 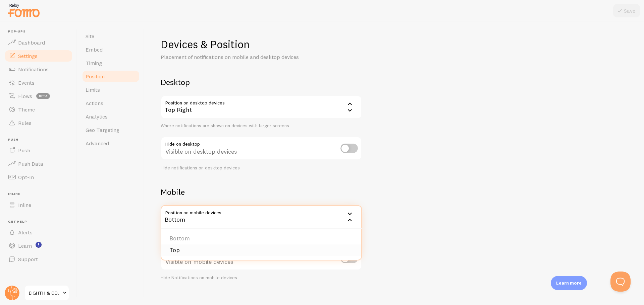 What do you see at coordinates (110, 103) in the screenshot?
I see `a: Actions` at bounding box center [110, 103].